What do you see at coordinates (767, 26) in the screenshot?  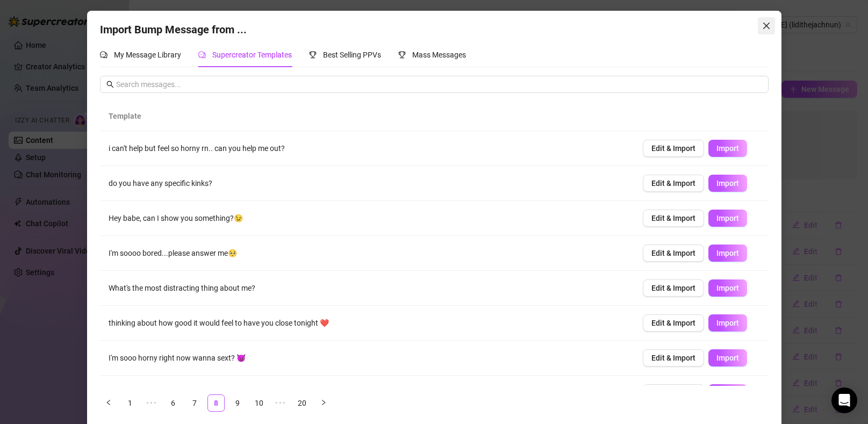 I see `span: Close` at bounding box center [767, 26].